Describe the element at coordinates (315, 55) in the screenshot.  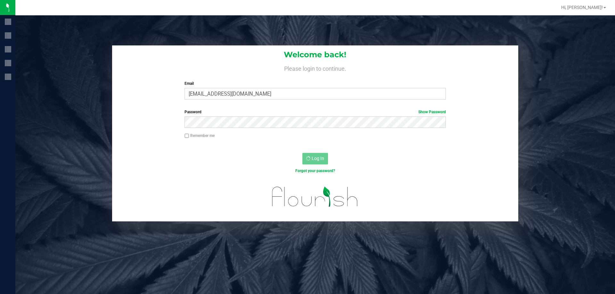
I see `h1: Welcome back!` at that location.